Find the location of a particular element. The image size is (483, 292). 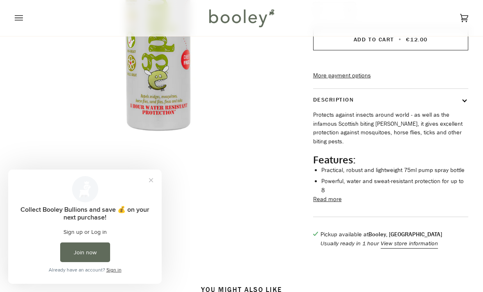

div: Sign up or Log in is located at coordinates (77, 62).